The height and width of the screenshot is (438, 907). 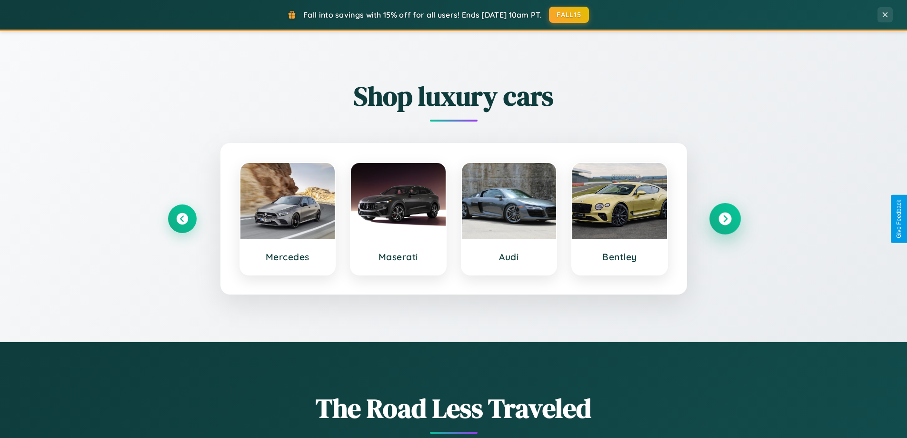 What do you see at coordinates (288, 257) in the screenshot?
I see `h3: Mercedes` at bounding box center [288, 257].